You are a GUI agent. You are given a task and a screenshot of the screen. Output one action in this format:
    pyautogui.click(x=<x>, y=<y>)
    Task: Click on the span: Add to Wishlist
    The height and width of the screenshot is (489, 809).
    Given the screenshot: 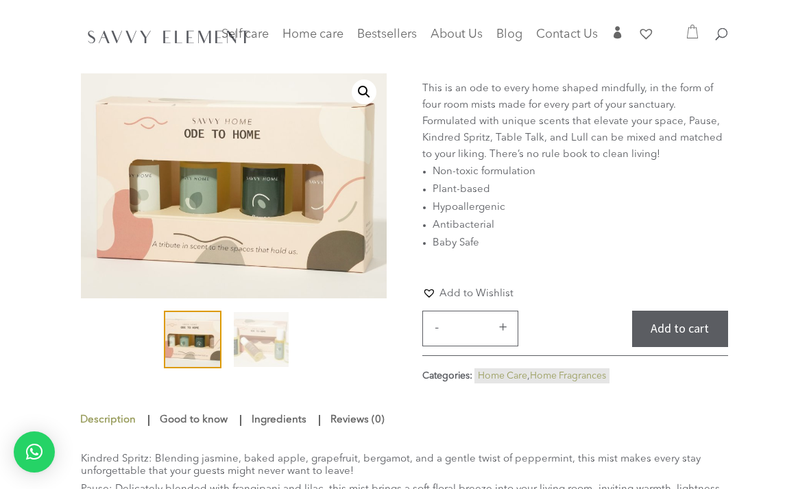 What is the action you would take?
    pyautogui.click(x=477, y=294)
    